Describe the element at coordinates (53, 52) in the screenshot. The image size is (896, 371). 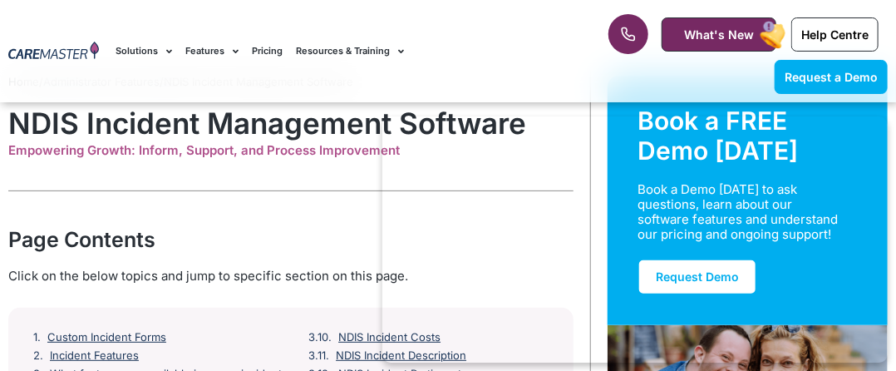
I see `img: CareMaster Logo` at that location.